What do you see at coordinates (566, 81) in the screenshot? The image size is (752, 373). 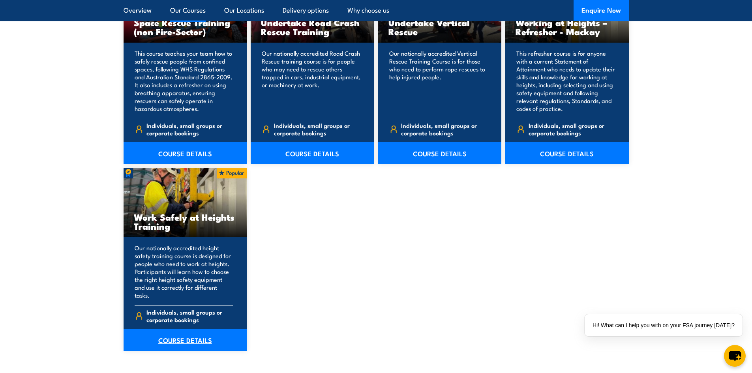 I see `p: This refresher course is for anyone with a current Statement of Attainment who needs to update th...` at bounding box center [566, 81].